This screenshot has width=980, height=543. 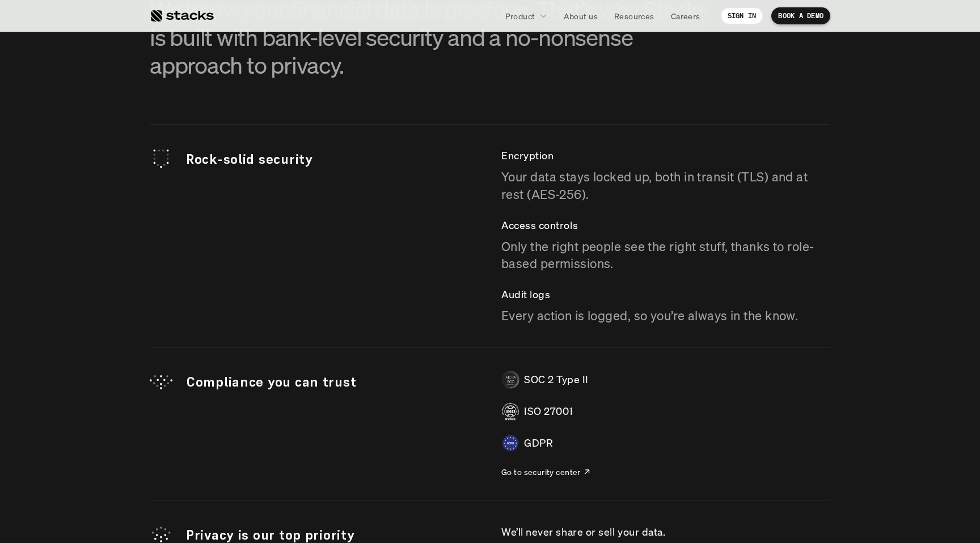 What do you see at coordinates (666, 256) in the screenshot?
I see `p: Only the right people see the right stuff, thanks to role-based permissions.` at bounding box center [666, 256].